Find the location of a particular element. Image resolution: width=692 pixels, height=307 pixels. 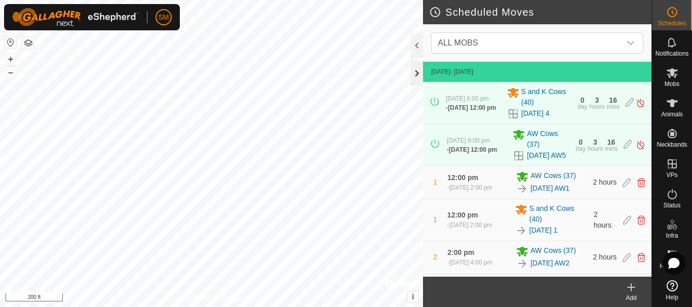

span: 2:00 pm is located at coordinates (460, 253).